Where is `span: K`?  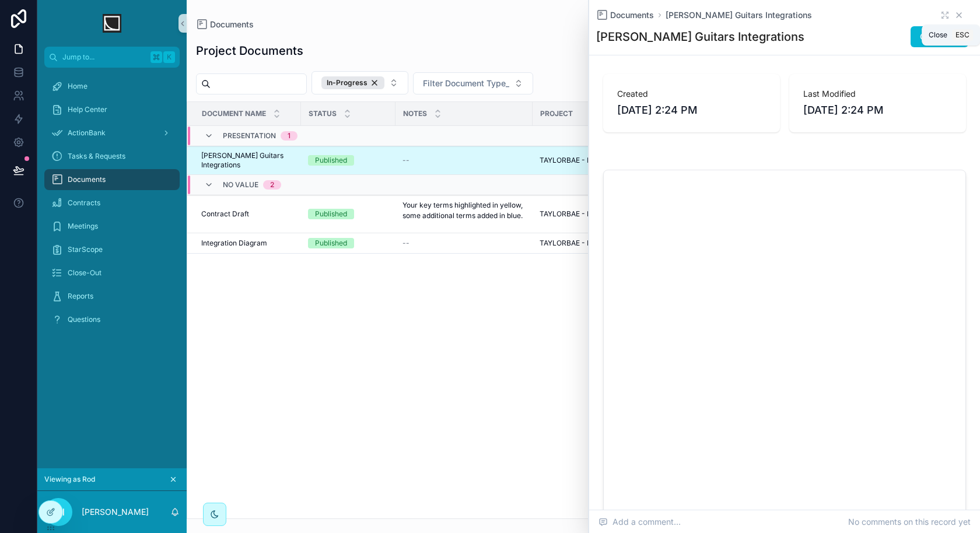
span: K is located at coordinates (169, 57).